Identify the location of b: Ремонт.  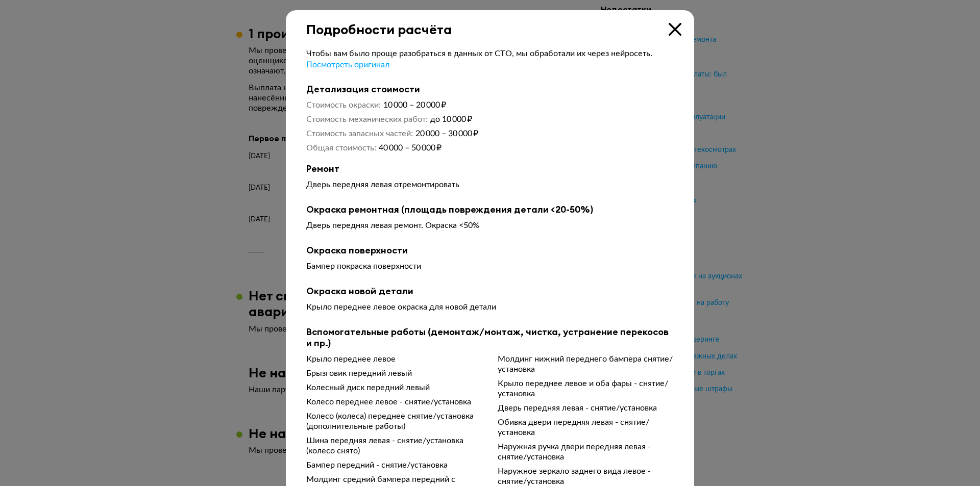
(490, 169).